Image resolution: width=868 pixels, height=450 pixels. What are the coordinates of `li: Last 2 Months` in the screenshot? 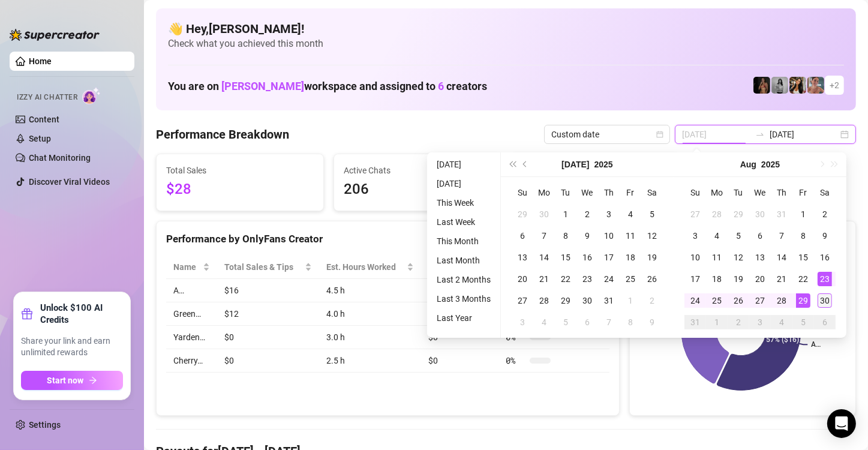 It's located at (463, 280).